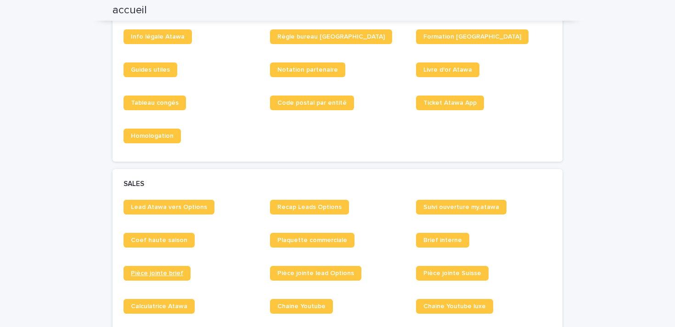 The height and width of the screenshot is (327, 675). What do you see at coordinates (150, 70) in the screenshot?
I see `span: Guides utiles` at bounding box center [150, 70].